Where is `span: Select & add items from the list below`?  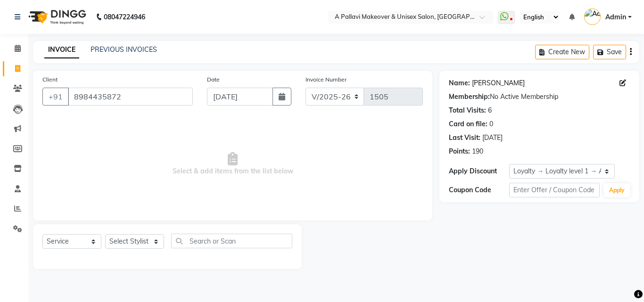 span: Select & add items from the list below is located at coordinates (232, 164).